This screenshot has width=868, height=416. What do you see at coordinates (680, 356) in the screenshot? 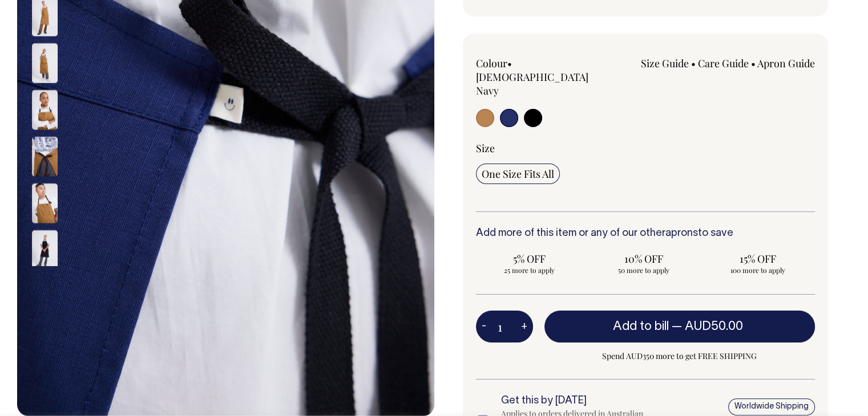
I see `span: Spend AUD350 more to get FREE SHIPPING` at bounding box center [680, 356].